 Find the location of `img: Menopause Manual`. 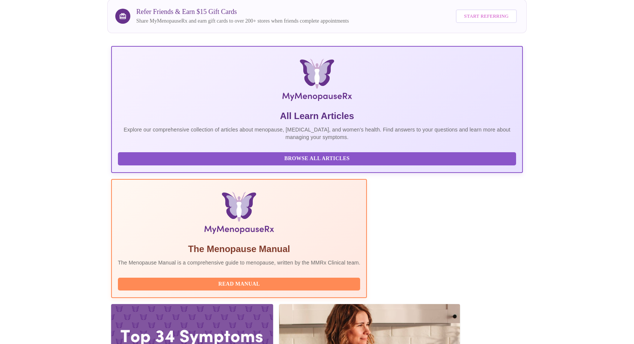

img: Menopause Manual is located at coordinates (239, 214).